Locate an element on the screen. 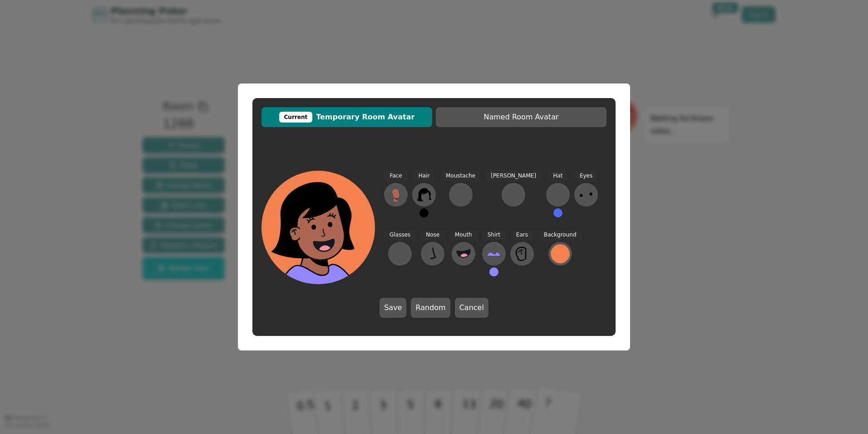 The height and width of the screenshot is (434, 868). span: Face is located at coordinates (396, 176).